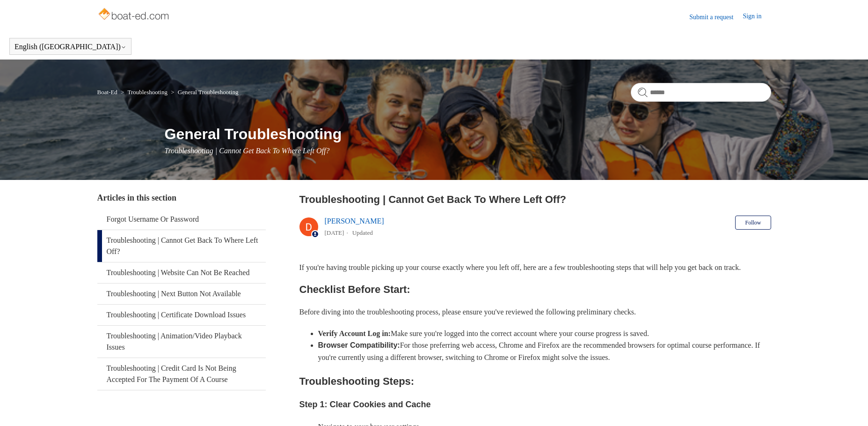 This screenshot has height=426, width=868. Describe the element at coordinates (108, 92) in the screenshot. I see `li: Boat-Ed` at that location.